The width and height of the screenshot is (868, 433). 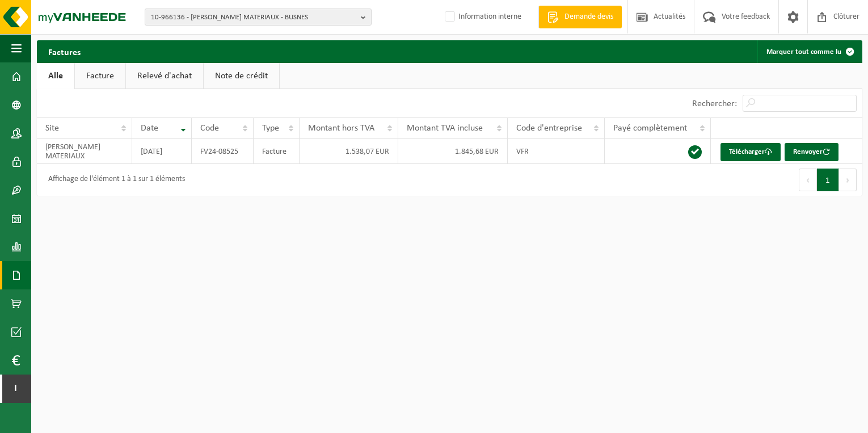 What do you see at coordinates (549, 128) in the screenshot?
I see `span: Code d'entreprise` at bounding box center [549, 128].